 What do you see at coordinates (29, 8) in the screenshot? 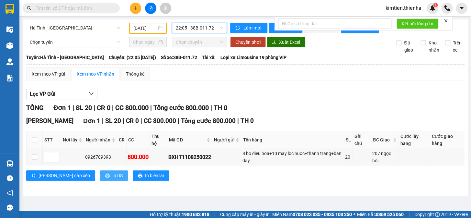
I see `span: search` at bounding box center [29, 8].